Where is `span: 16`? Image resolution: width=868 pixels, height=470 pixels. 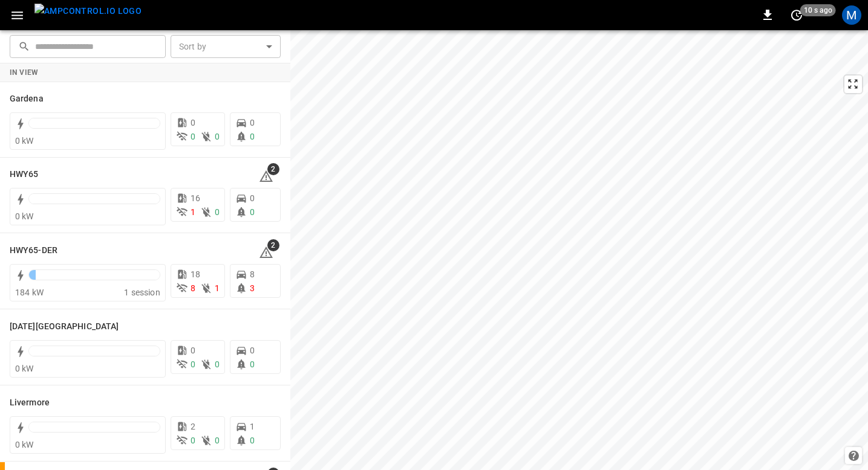 span: 16 is located at coordinates (196, 198).